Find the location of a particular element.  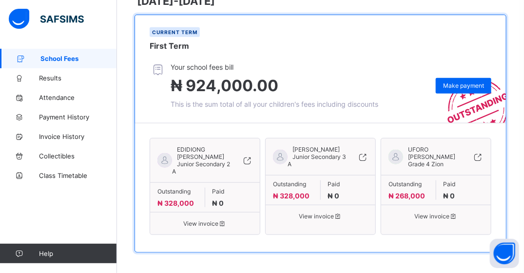

button: Open asap is located at coordinates (505, 254).